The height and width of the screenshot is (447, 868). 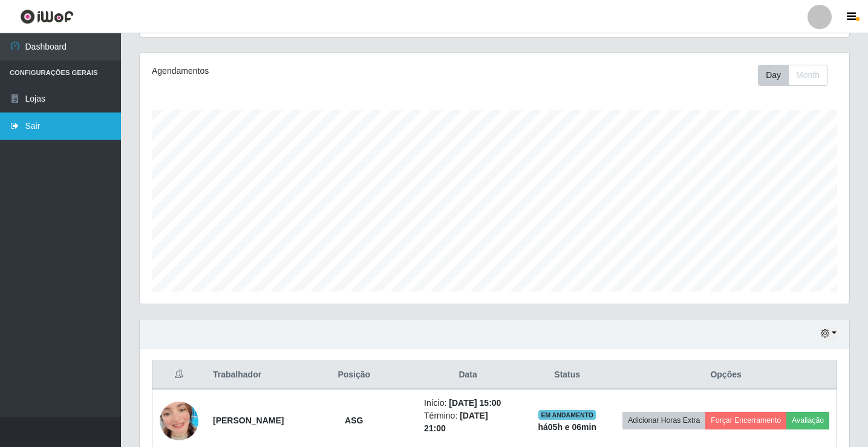 What do you see at coordinates (467, 422) in the screenshot?
I see `li: Término:` at bounding box center [467, 422].